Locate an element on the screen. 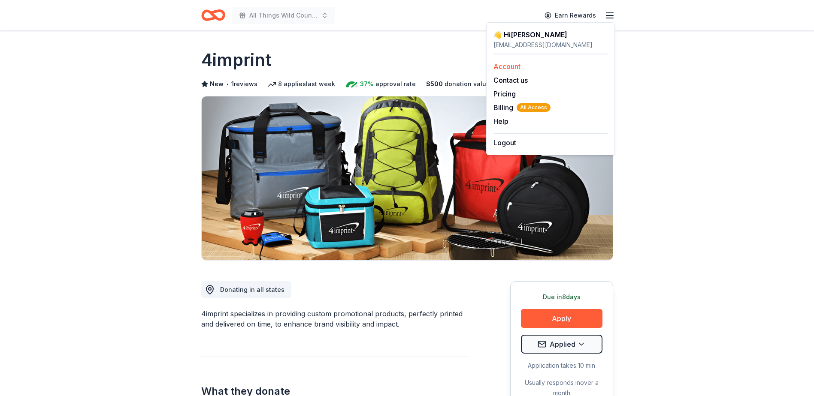 The image size is (814, 396). span: 37% is located at coordinates (367, 84).